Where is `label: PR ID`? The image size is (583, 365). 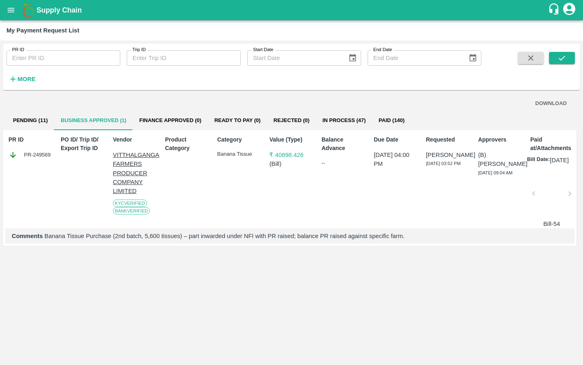 label: PR ID is located at coordinates (18, 50).